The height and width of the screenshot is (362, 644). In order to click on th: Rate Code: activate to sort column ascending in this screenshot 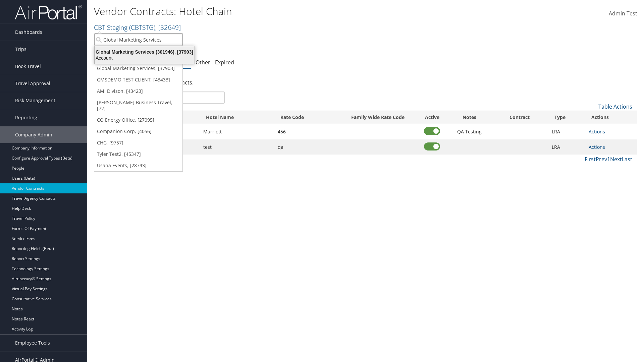, I will do `click(307, 117)`.